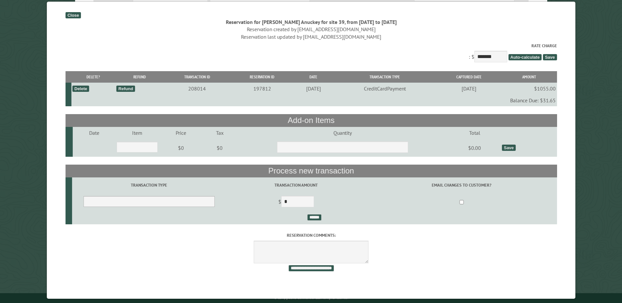  I want to click on th: Refund, so click(139, 77).